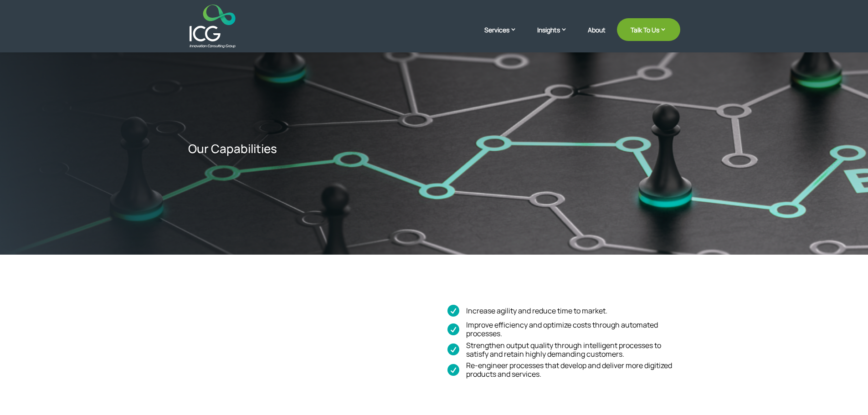  What do you see at coordinates (505, 37) in the screenshot?
I see `a: Services` at bounding box center [505, 37].